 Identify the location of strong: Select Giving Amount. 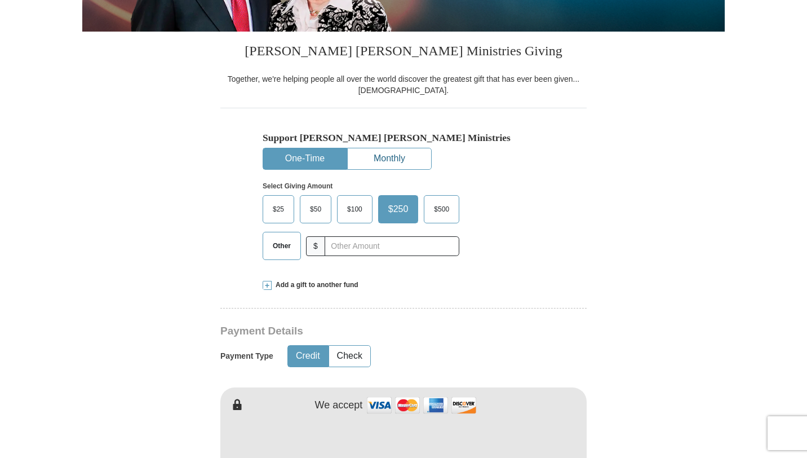
(298, 186).